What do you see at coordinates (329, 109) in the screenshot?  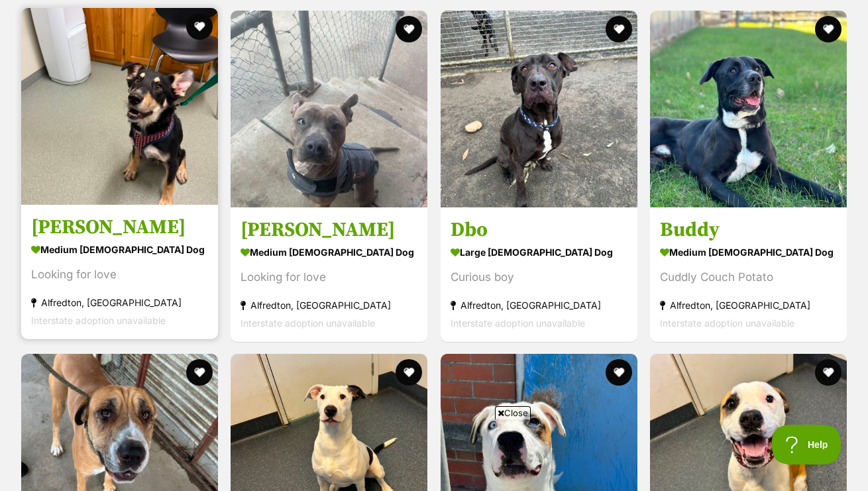 I see `img: Stella` at bounding box center [329, 109].